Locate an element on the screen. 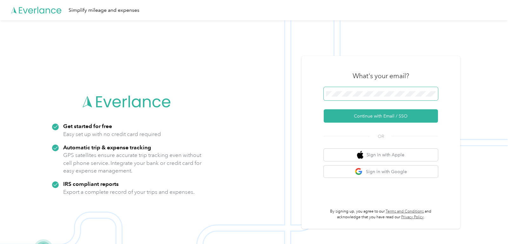 This screenshot has width=511, height=244. img: google logo is located at coordinates (359, 171).